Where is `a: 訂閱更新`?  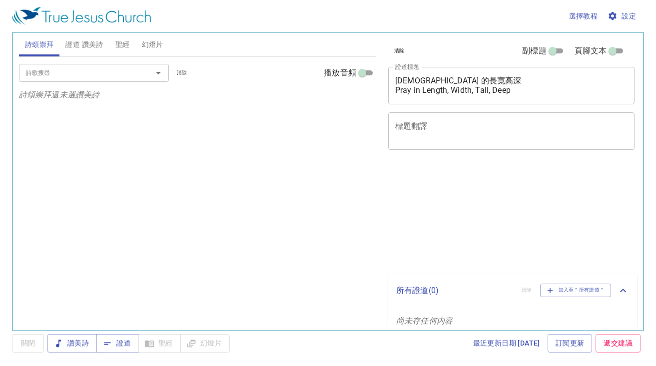
a: 訂閱更新 is located at coordinates (570, 343).